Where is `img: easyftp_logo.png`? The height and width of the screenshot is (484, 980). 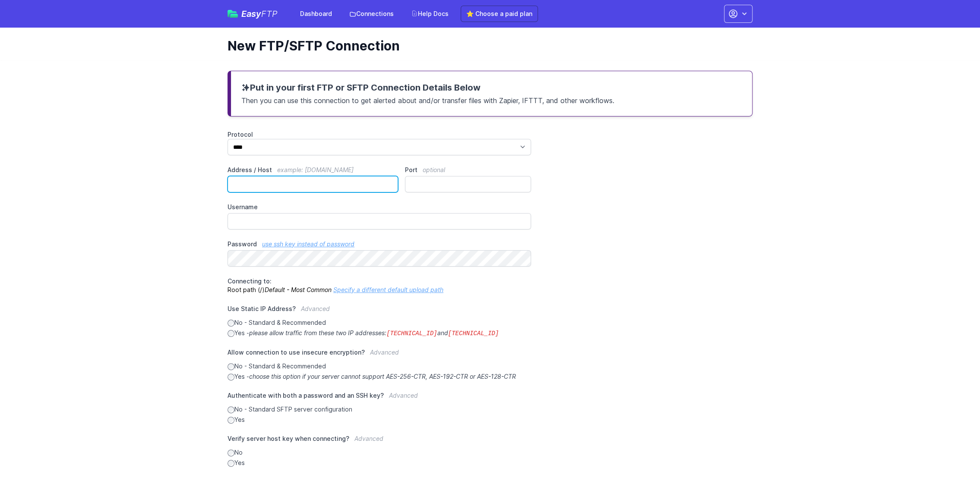
img: easyftp_logo.png is located at coordinates (233, 14).